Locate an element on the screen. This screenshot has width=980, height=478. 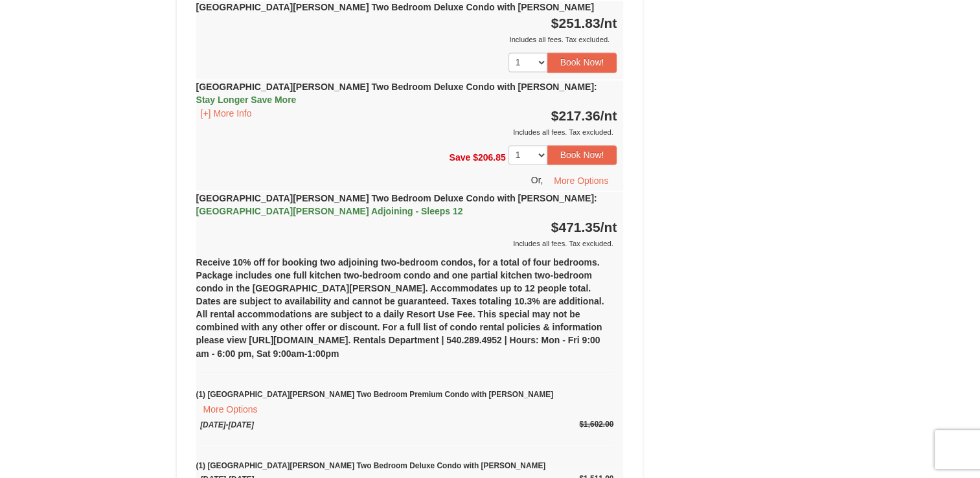
span: $217.36 is located at coordinates (576, 115).